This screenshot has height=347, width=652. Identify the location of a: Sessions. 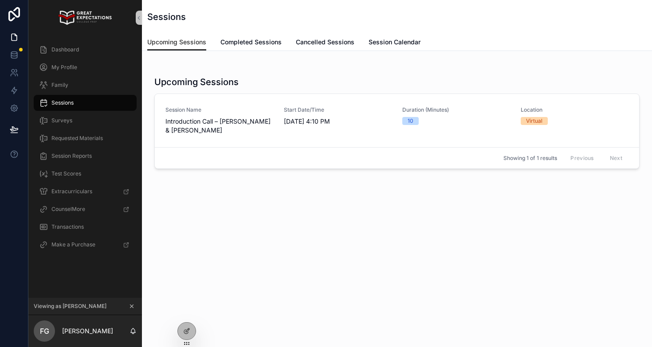
(85, 103).